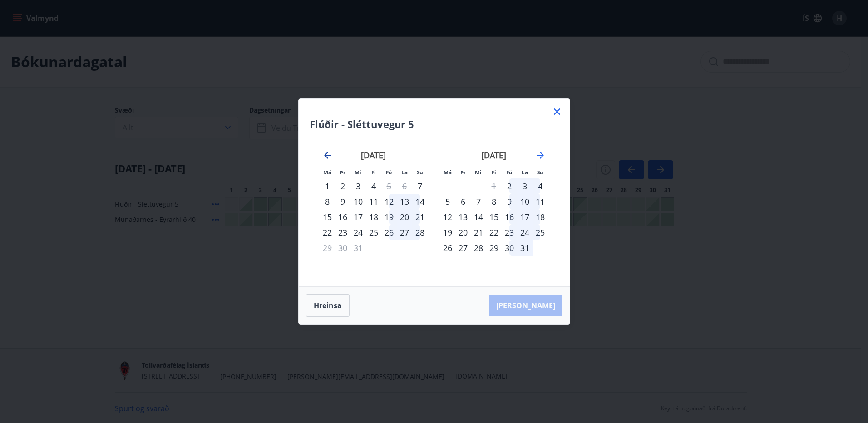  Describe the element at coordinates (358, 202) in the screenshot. I see `td: Choose miðvikudagur, 10. desember 2025 as your check-in date. It’s available.` at that location.